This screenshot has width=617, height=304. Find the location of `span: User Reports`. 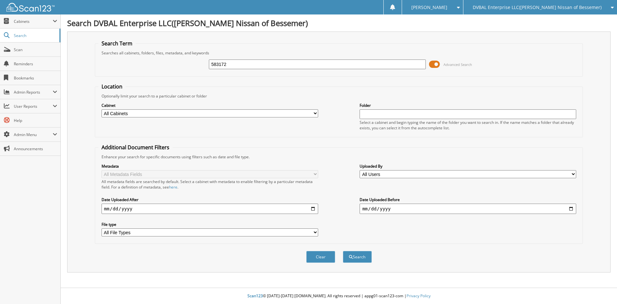

span: User Reports is located at coordinates (33, 106).